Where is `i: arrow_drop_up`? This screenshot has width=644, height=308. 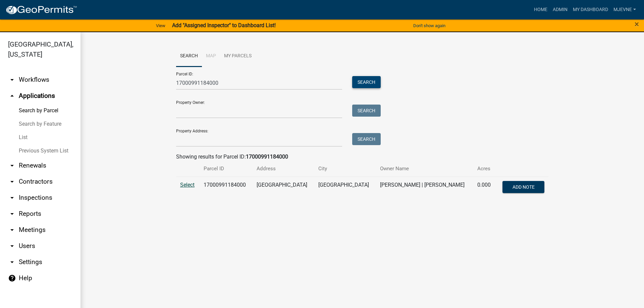 i: arrow_drop_up is located at coordinates (12, 96).